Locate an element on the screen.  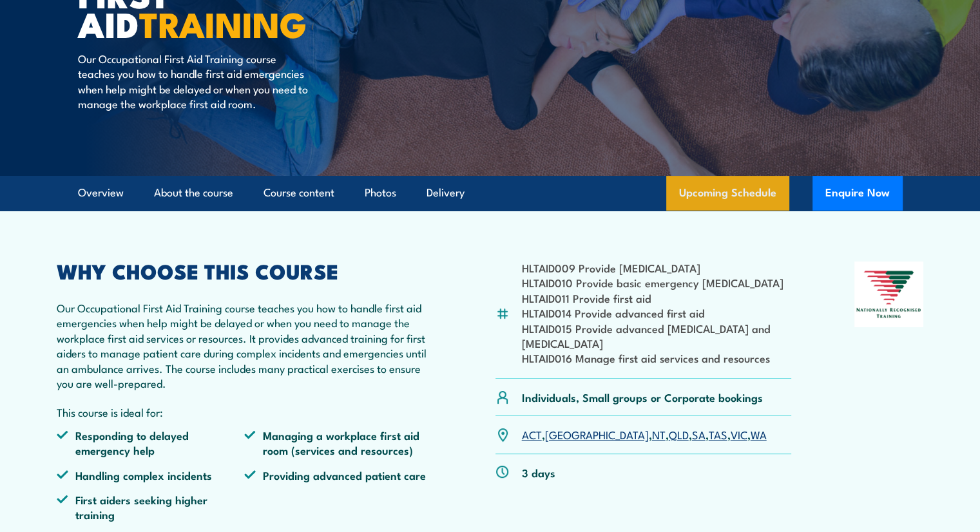
a: Photos is located at coordinates (380, 193).